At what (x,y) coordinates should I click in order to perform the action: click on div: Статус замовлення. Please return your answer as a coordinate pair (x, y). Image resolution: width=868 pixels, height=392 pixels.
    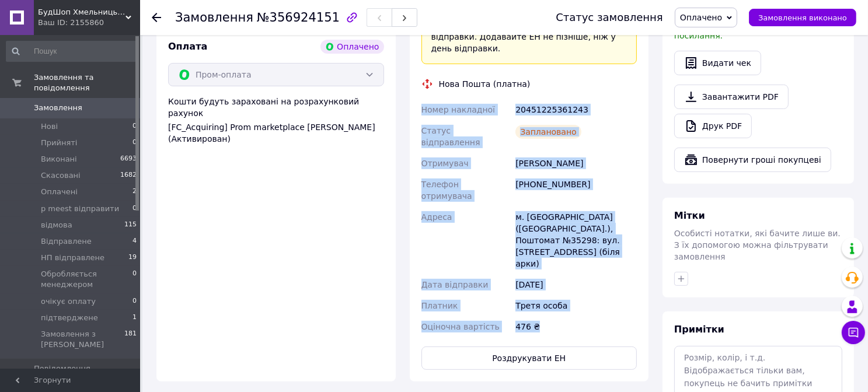
    Looking at the image, I should click on (609, 18).